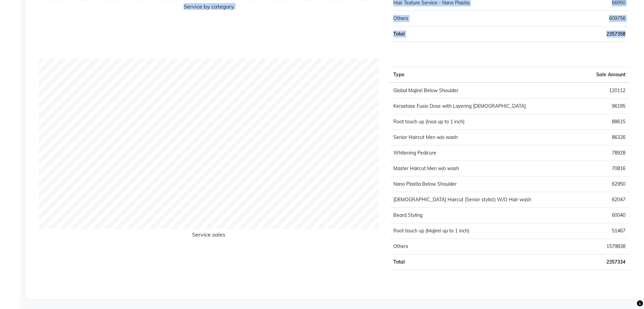 This screenshot has height=309, width=644. Describe the element at coordinates (606, 106) in the screenshot. I see `td: 96195` at that location.